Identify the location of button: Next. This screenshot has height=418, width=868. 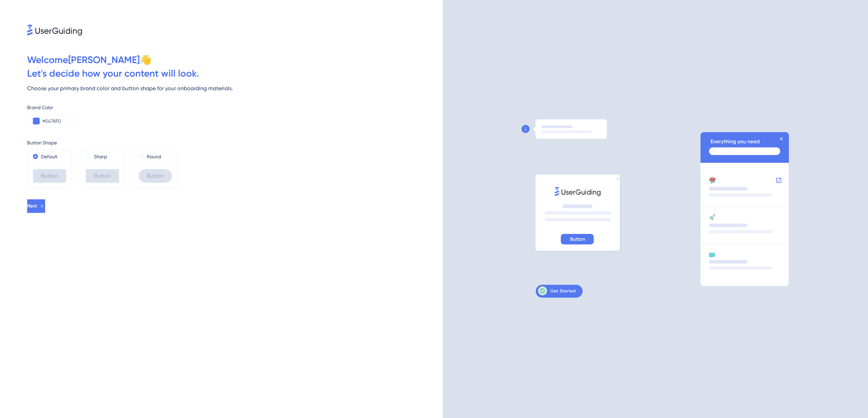
(36, 206).